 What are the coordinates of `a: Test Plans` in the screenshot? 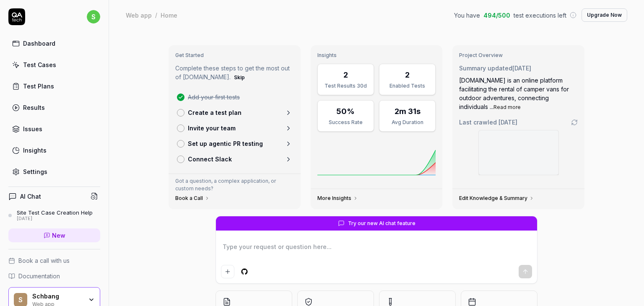 It's located at (54, 86).